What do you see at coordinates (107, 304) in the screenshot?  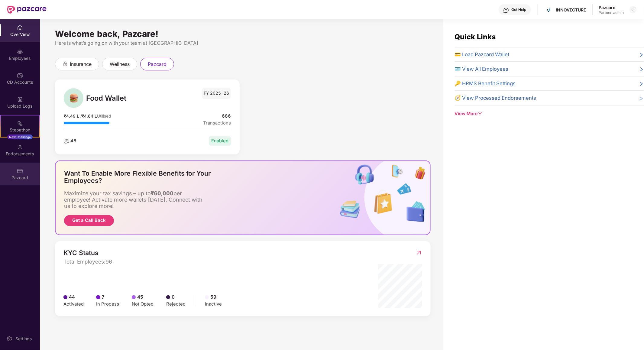 I see `div: In Process` at bounding box center [107, 304].